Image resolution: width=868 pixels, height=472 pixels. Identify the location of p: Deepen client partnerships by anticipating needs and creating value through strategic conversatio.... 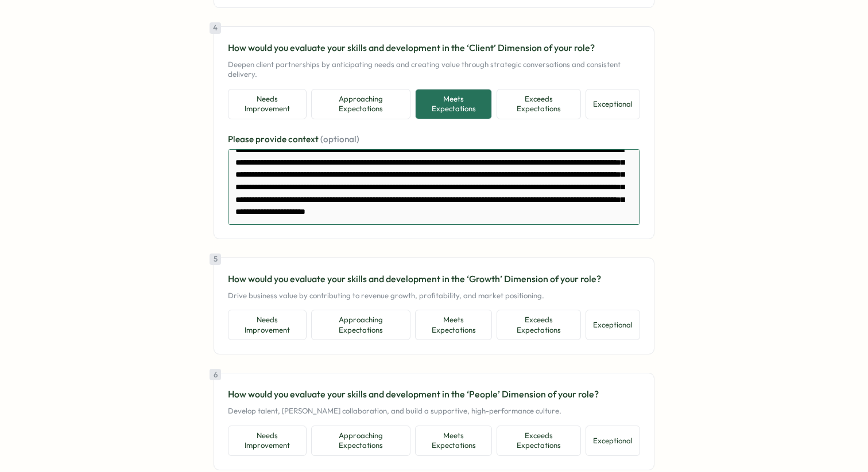
(434, 69).